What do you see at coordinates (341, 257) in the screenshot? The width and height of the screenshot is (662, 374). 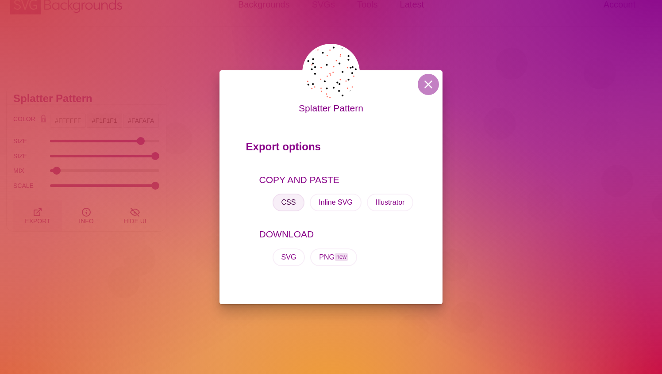 I see `span: new` at bounding box center [341, 257].